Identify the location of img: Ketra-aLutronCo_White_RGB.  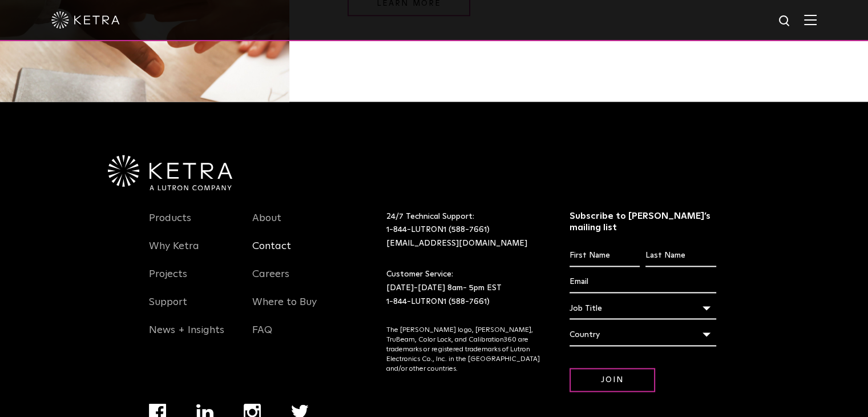
(170, 173).